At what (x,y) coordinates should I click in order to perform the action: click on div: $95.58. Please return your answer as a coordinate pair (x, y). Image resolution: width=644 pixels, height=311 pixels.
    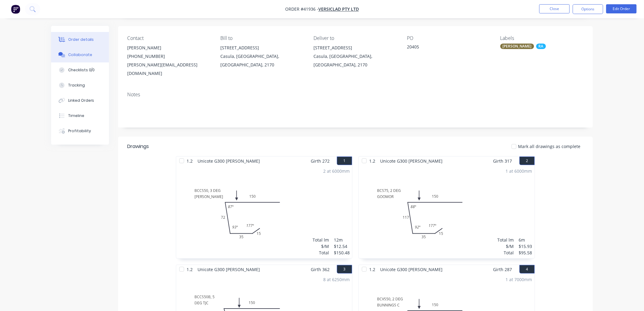
    Looking at the image, I should click on (525, 253).